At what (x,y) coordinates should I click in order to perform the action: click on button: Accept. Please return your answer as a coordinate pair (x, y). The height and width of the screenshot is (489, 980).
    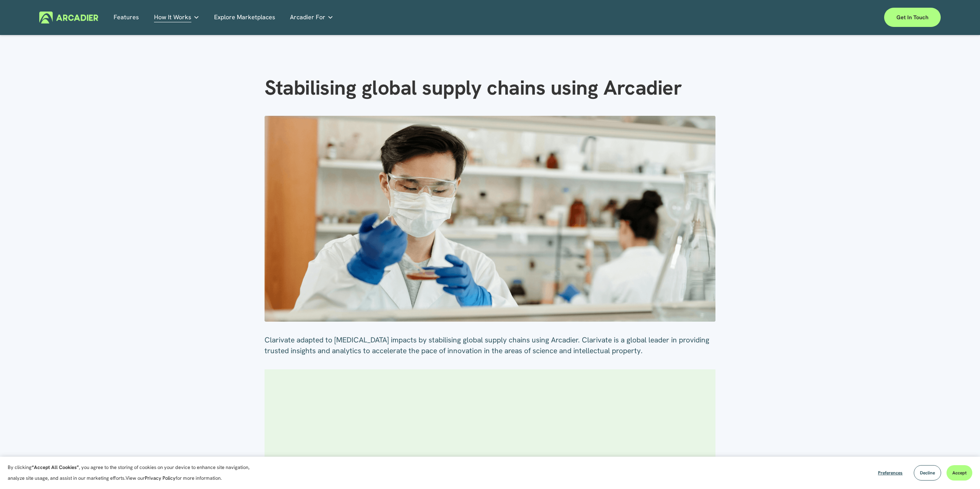
    Looking at the image, I should click on (959, 473).